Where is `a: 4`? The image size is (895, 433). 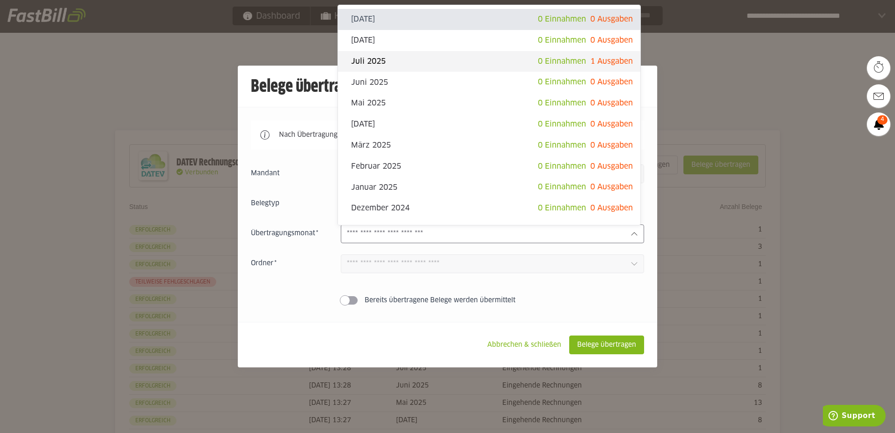 a: 4 is located at coordinates (879, 124).